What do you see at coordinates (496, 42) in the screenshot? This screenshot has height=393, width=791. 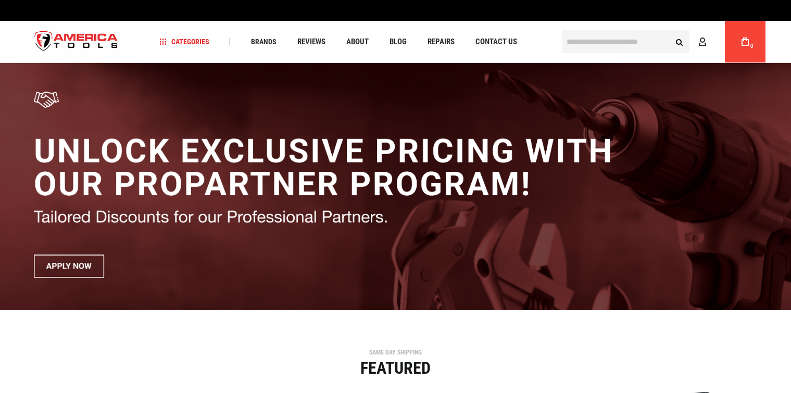 I see `span: Contact Us` at bounding box center [496, 42].